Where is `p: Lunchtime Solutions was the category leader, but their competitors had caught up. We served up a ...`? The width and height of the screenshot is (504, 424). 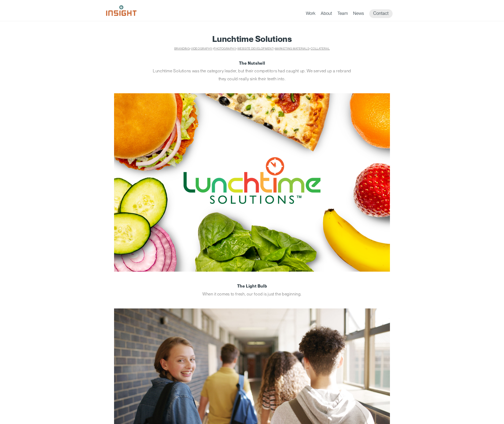 p: Lunchtime Solutions was the category leader, but their competitors had caught up. We served up a ... is located at coordinates (252, 71).